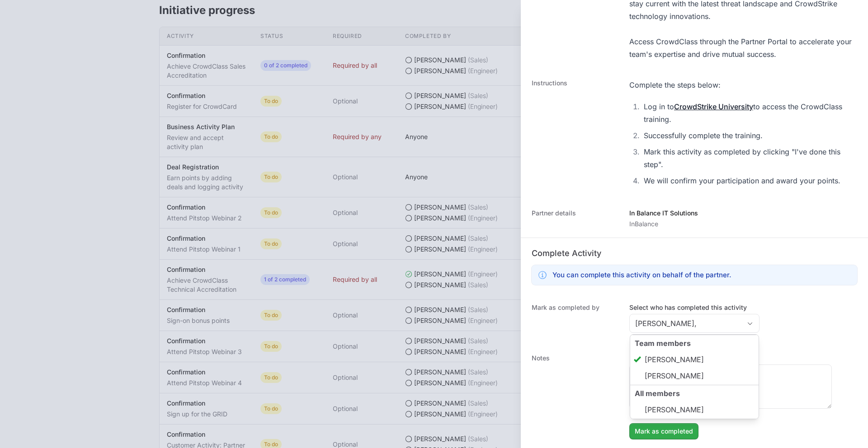 This screenshot has width=868, height=448. I want to click on a: CrowdStrike University, so click(714, 106).